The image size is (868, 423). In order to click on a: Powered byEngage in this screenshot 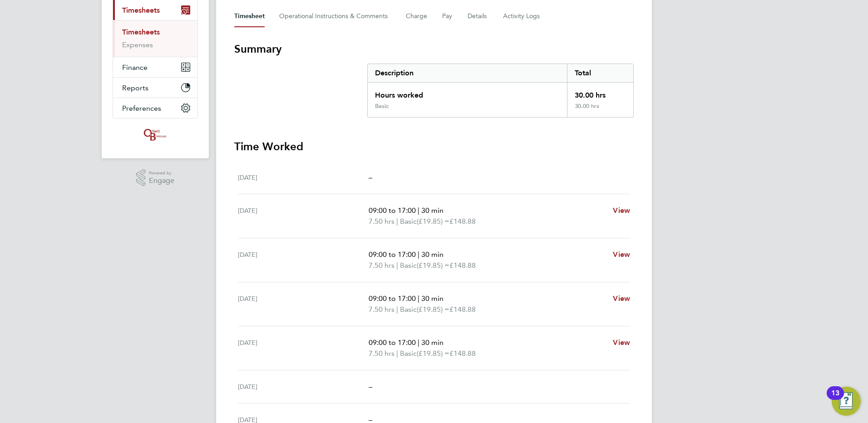, I will do `click(155, 177)`.